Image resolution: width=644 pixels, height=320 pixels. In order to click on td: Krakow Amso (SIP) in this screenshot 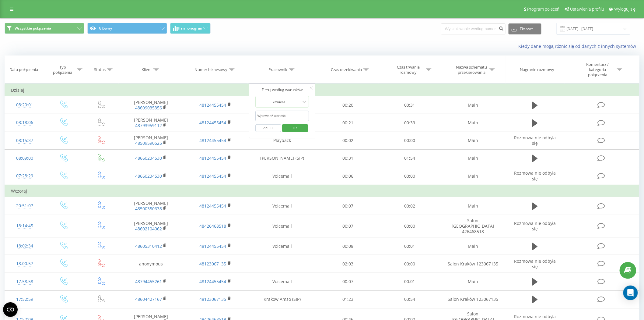, I will do `click(283, 299)`.